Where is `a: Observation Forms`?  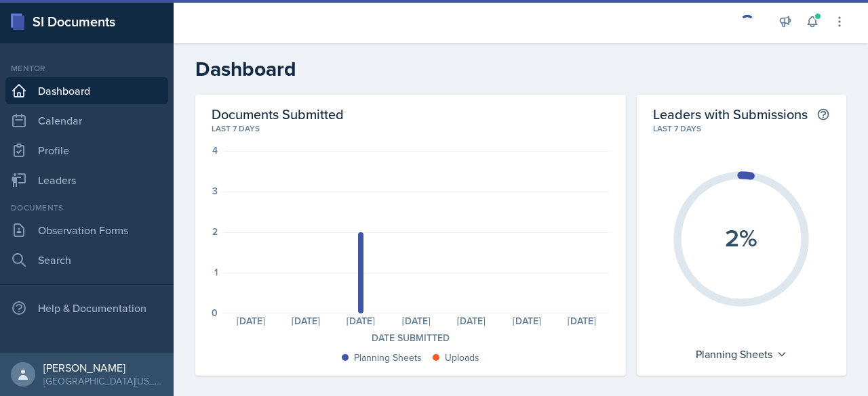
a: Observation Forms is located at coordinates (87, 230).